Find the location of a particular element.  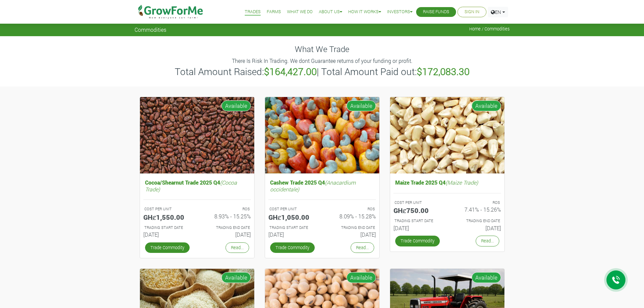

h5: Cashew Trade 2025 Q4 is located at coordinates (322, 186).